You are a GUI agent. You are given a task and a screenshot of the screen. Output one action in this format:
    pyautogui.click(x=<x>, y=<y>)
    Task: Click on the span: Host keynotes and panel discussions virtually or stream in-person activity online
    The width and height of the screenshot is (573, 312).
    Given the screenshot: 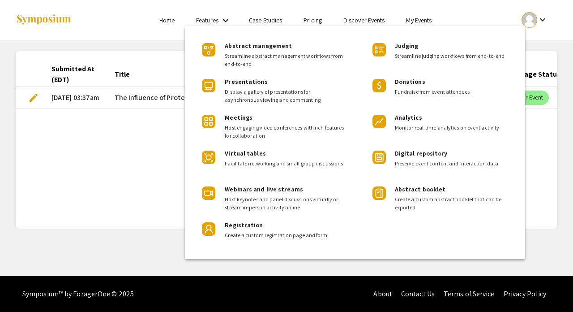 What is the action you would take?
    pyautogui.click(x=285, y=203)
    